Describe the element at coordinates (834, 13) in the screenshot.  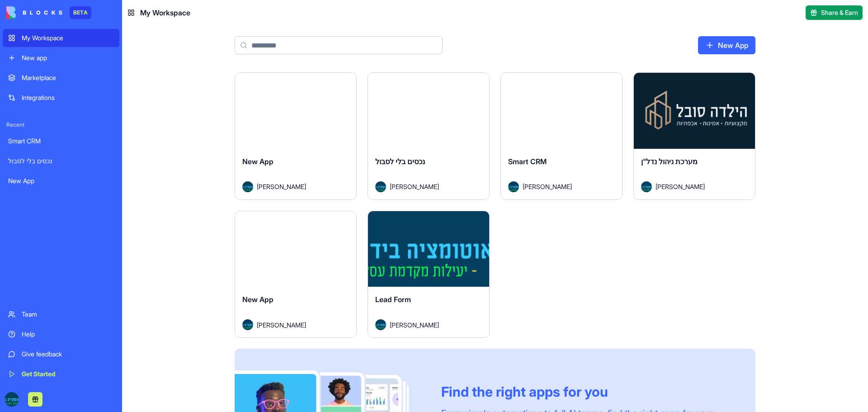
I see `button: Share & Earn` at that location.